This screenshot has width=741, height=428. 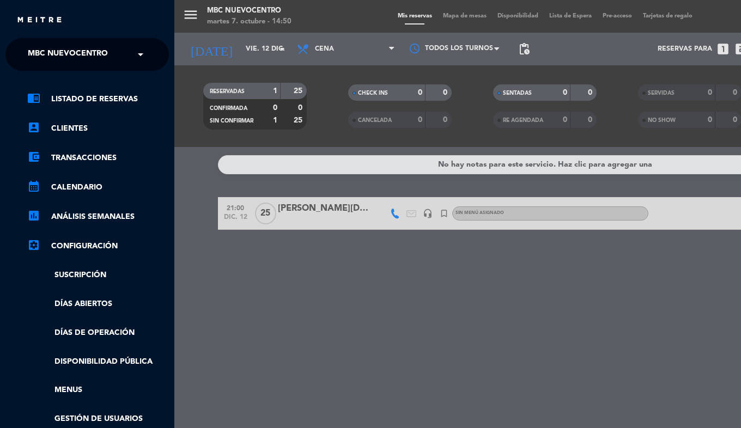 I want to click on a: chrome_reader_modeListado de Reservas, so click(x=98, y=99).